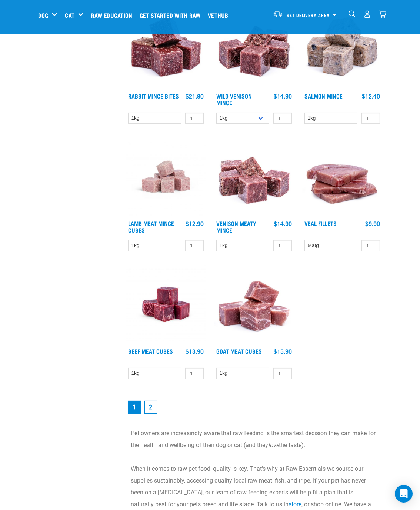 Image resolution: width=420 pixels, height=510 pixels. Describe the element at coordinates (273, 445) in the screenshot. I see `em: love` at that location.